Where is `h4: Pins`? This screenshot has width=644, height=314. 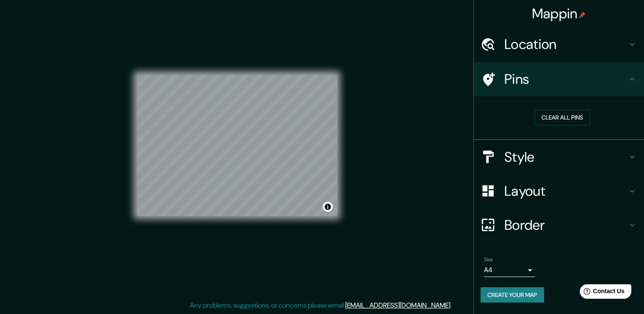
h4: Pins is located at coordinates (566, 79).